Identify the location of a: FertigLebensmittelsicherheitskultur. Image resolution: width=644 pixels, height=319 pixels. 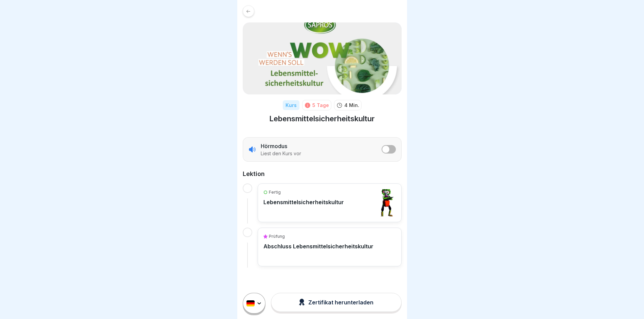
(330, 203).